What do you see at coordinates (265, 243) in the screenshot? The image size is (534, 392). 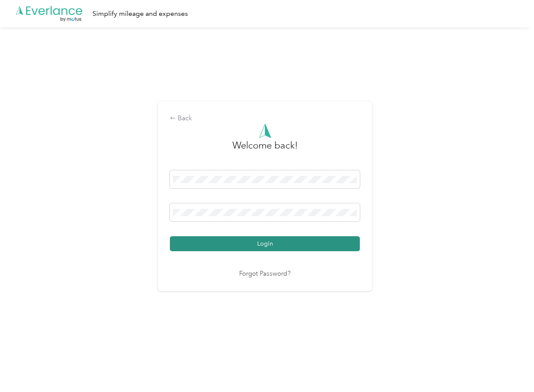 I see `button: Login` at bounding box center [265, 243].